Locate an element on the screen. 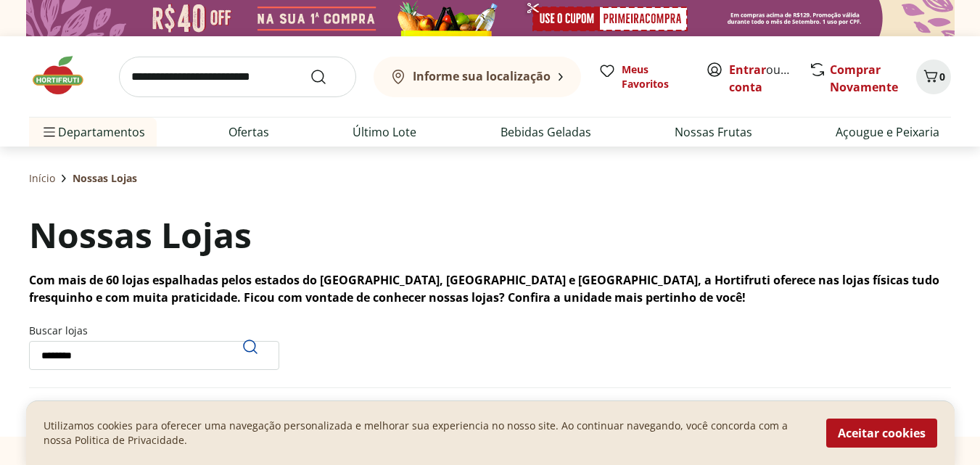  a: Meus Favoritos is located at coordinates (643, 77).